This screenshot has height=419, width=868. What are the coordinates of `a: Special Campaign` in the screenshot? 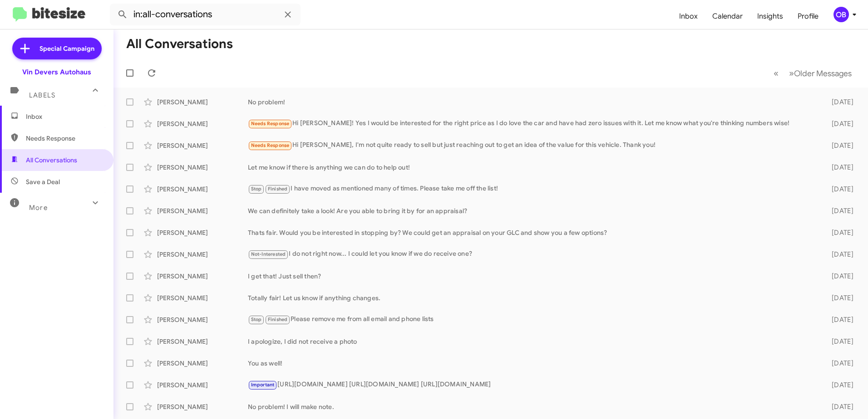 It's located at (57, 49).